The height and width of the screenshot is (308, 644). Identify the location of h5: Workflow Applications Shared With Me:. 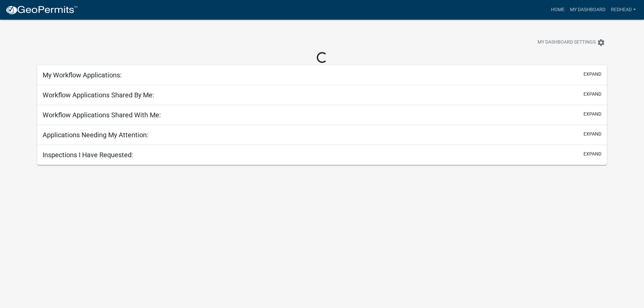
(102, 115).